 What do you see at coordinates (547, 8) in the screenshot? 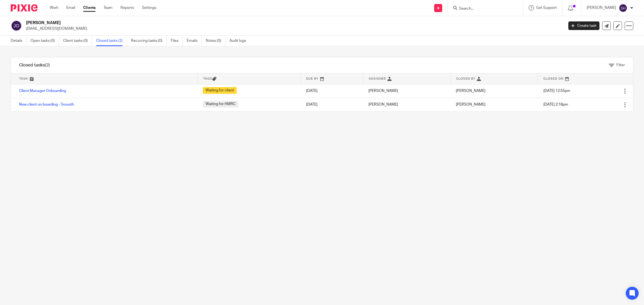
I see `span: Get Support` at bounding box center [547, 8].